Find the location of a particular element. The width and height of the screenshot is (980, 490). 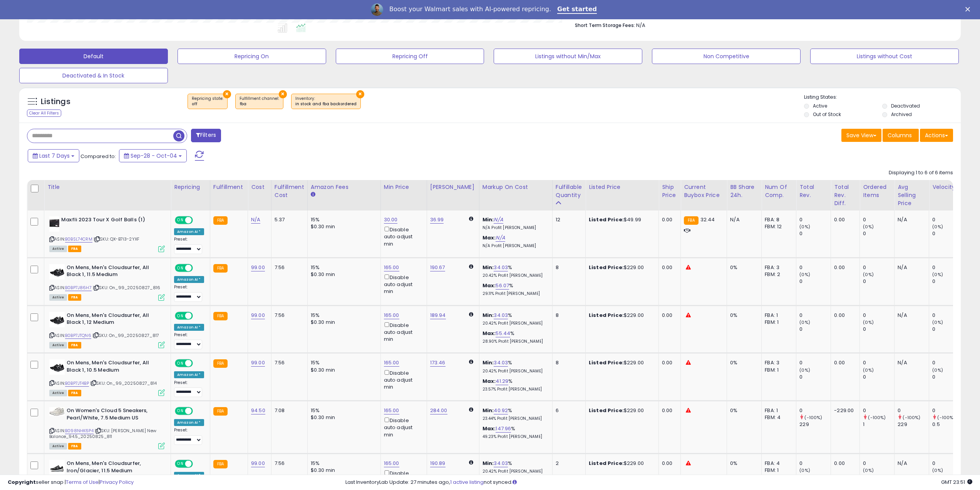

a: 190.89 is located at coordinates (438, 463).